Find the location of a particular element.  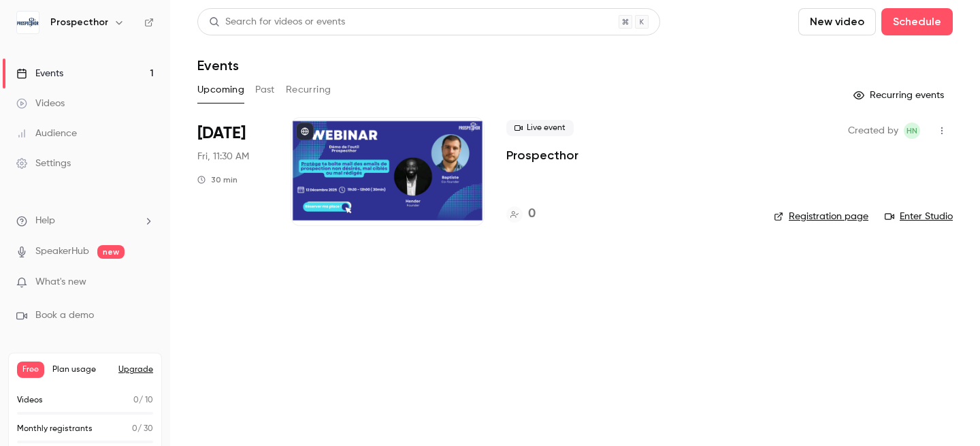

button: New video is located at coordinates (837, 22).